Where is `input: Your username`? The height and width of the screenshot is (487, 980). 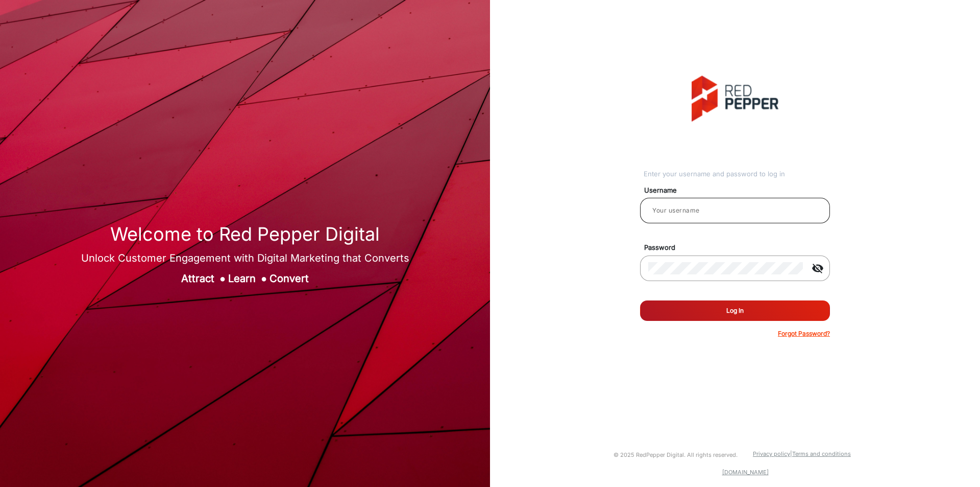 input: Your username is located at coordinates (735, 211).